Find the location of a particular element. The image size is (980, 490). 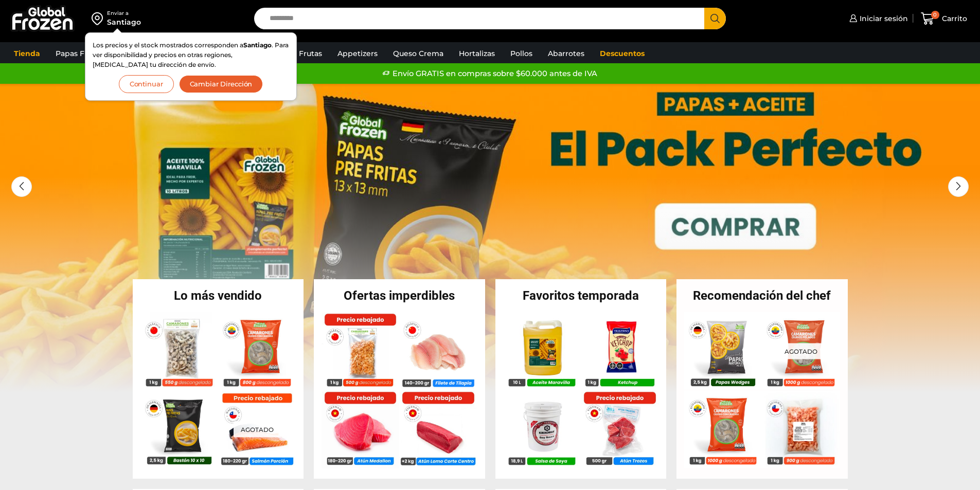

a: Pollos is located at coordinates (521, 53).